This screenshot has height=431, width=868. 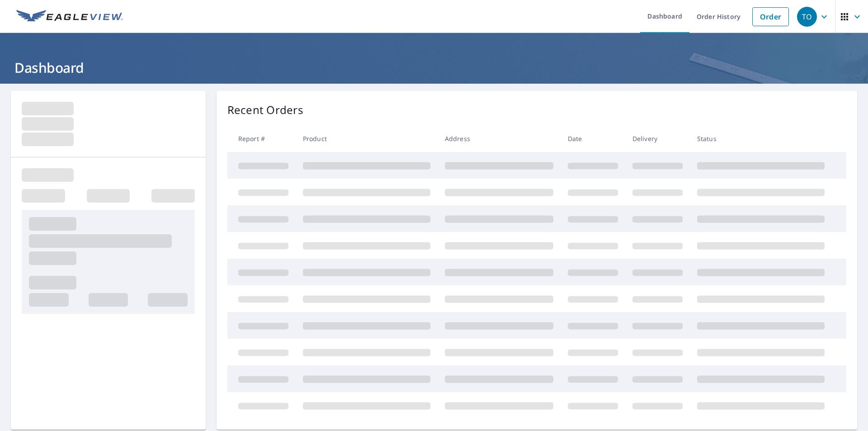 What do you see at coordinates (771, 17) in the screenshot?
I see `a: Order` at bounding box center [771, 17].